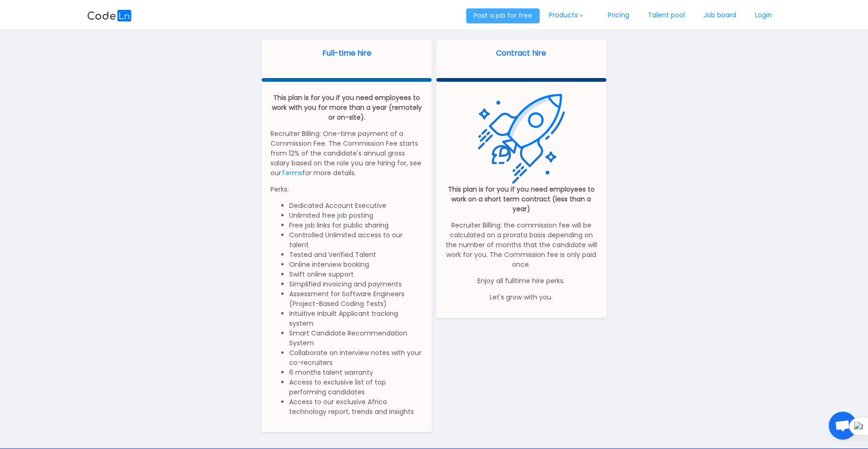 The height and width of the screenshot is (449, 868). Describe the element at coordinates (356, 372) in the screenshot. I see `li: 6 months talent warranty` at that location.